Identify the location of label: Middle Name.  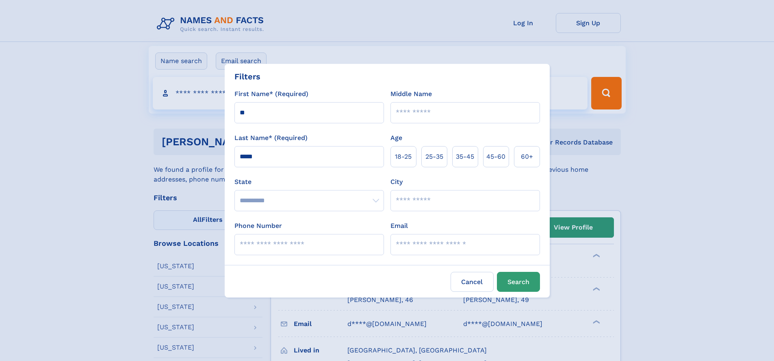
(411, 94).